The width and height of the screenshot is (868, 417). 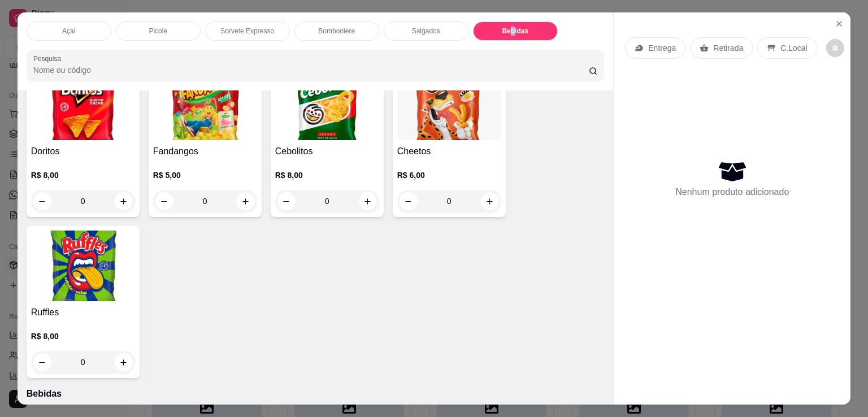 I want to click on p: Entrega, so click(x=662, y=48).